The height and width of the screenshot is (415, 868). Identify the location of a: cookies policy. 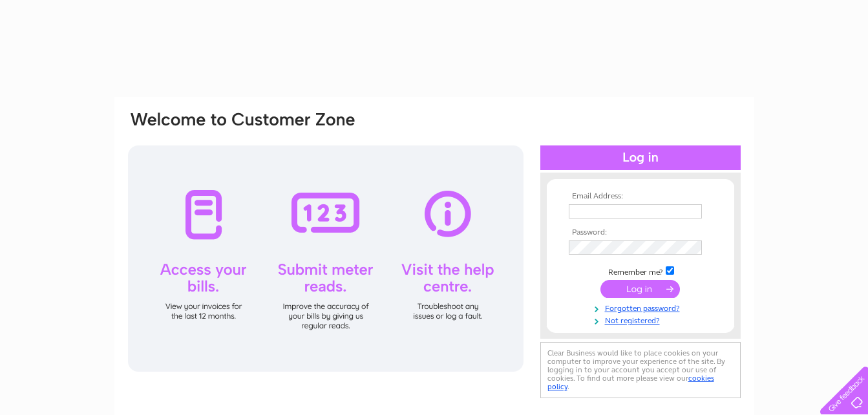
(631, 382).